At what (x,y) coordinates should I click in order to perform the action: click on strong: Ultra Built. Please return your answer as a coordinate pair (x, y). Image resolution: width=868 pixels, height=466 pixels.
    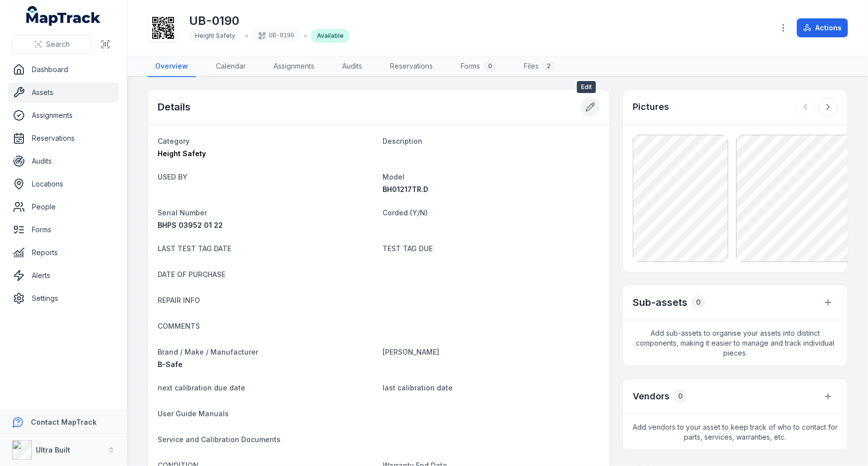
    Looking at the image, I should click on (53, 450).